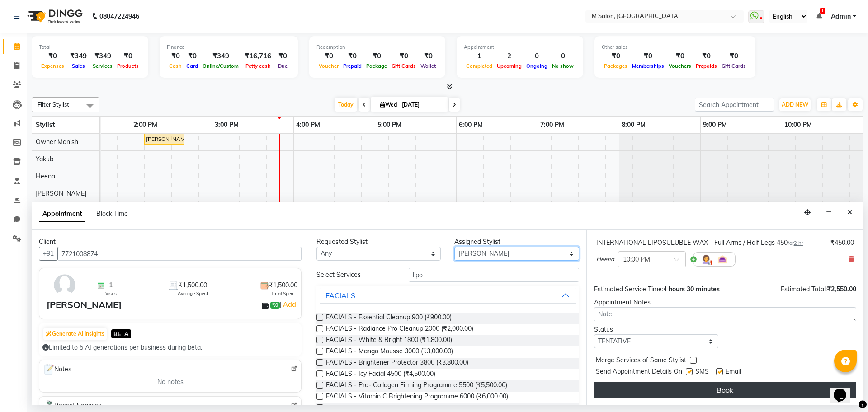 The image size is (868, 412). I want to click on button: Close, so click(849, 213).